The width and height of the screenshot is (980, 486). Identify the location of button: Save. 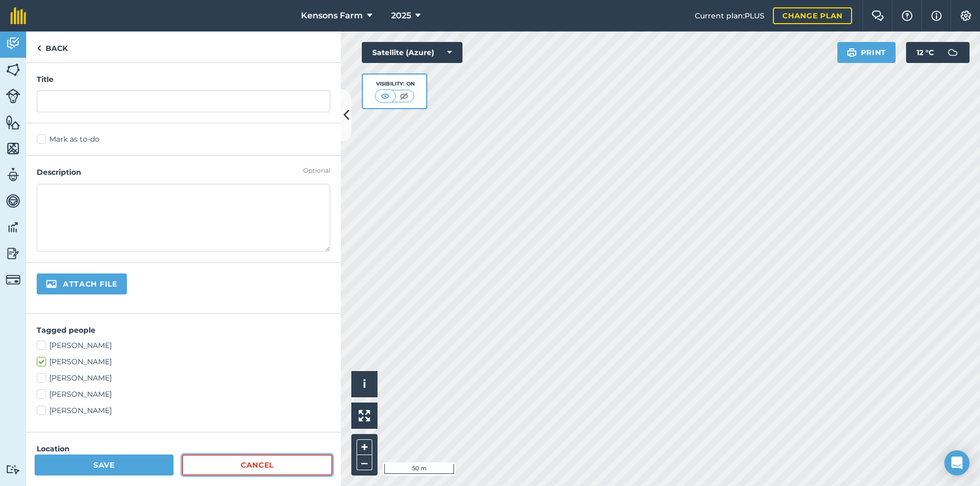
(104, 465).